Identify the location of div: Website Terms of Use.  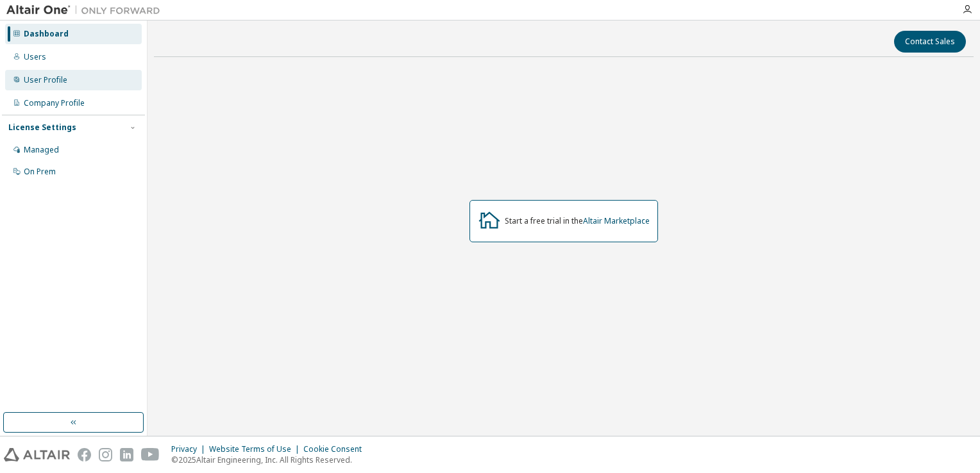
(256, 449).